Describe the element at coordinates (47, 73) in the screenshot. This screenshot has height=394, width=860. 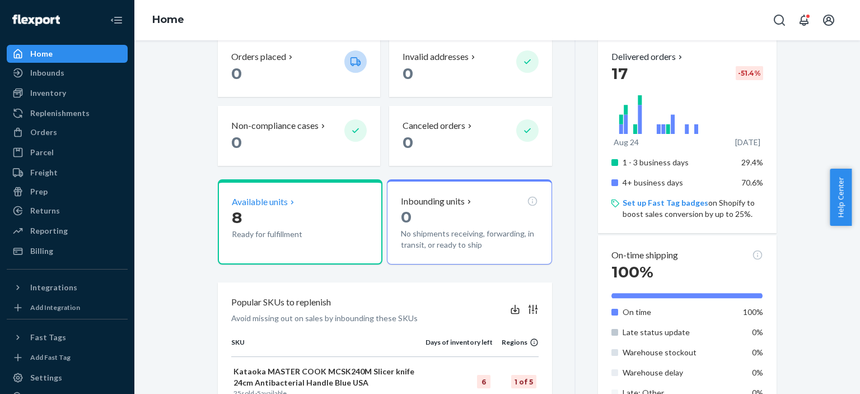
I see `div: Inbounds` at that location.